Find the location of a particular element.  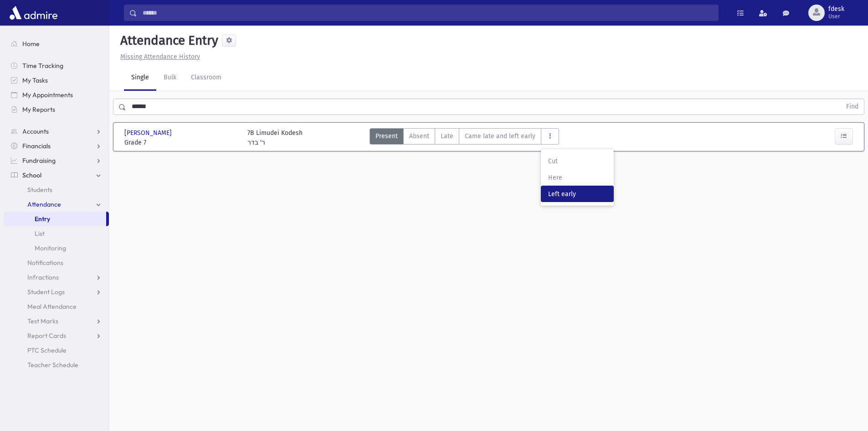

a: My Reports is located at coordinates (56, 109).